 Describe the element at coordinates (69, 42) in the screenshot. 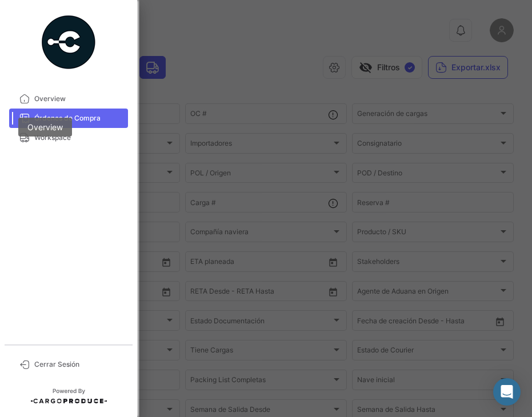

I see `img: powered-by.png` at that location.